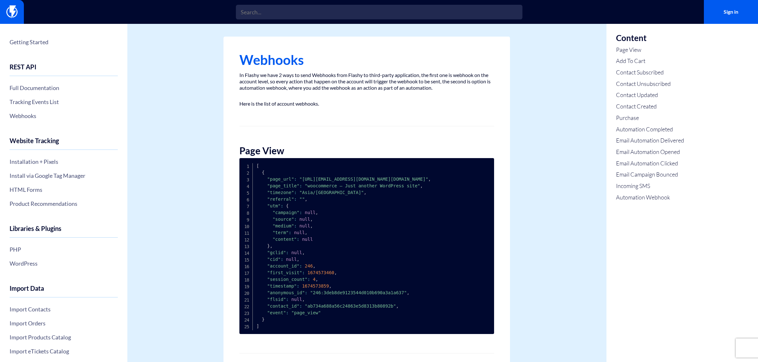 The height and width of the screenshot is (362, 758). Describe the element at coordinates (274, 206) in the screenshot. I see `span: "utm"` at that location.